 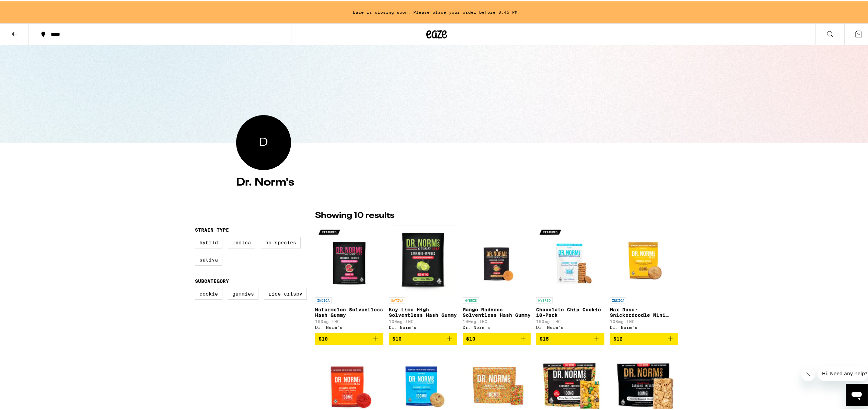 What do you see at coordinates (209, 241) in the screenshot?
I see `label: Hybrid` at bounding box center [209, 241].